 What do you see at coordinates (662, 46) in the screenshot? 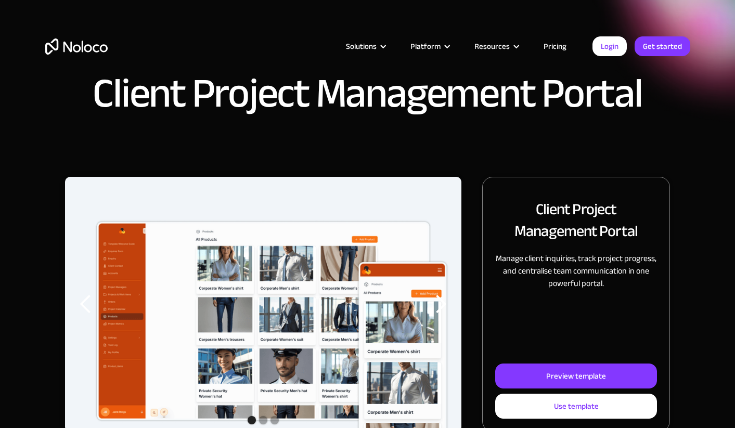
I see `a: Get started` at bounding box center [662, 46].